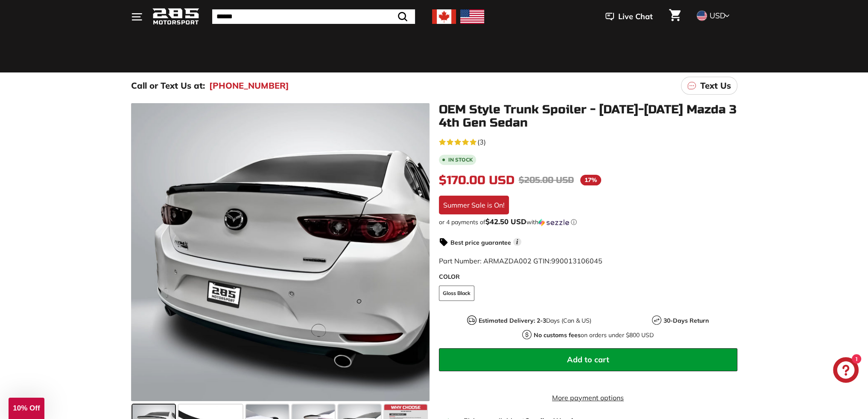  I want to click on span: $170.00 USD, so click(477, 181).